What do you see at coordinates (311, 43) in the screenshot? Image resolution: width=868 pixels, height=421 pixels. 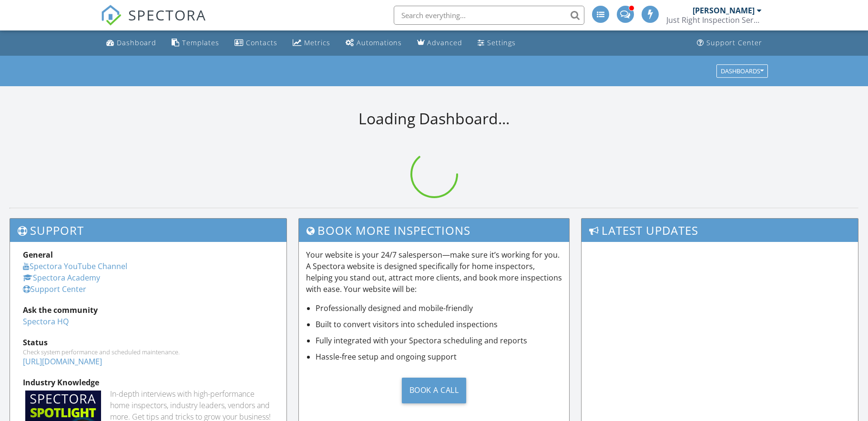 I see `a: Metrics` at bounding box center [311, 43].